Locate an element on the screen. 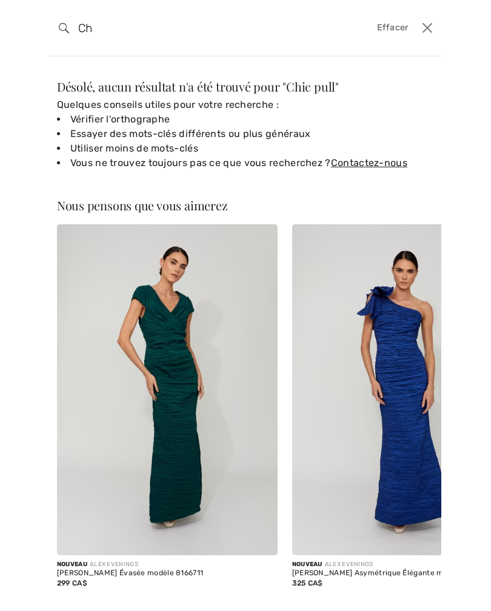  li: Vous ne trouvez toujours pas ce que vous recherchez ? is located at coordinates (246, 163).